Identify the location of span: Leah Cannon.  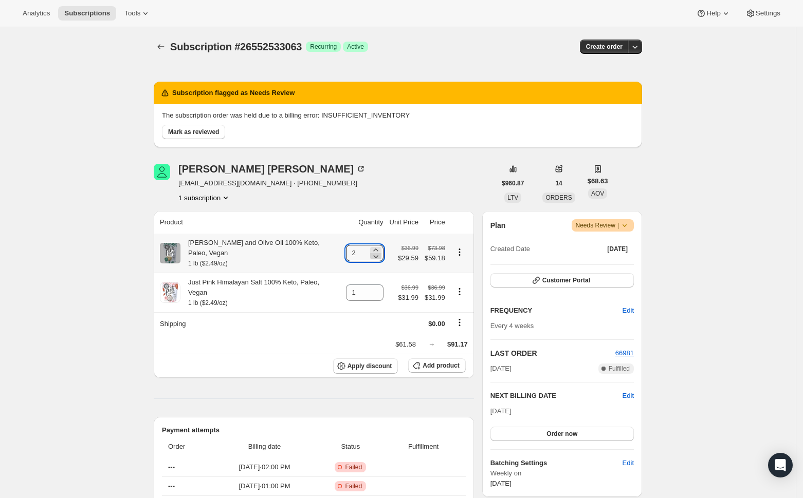
(162, 172).